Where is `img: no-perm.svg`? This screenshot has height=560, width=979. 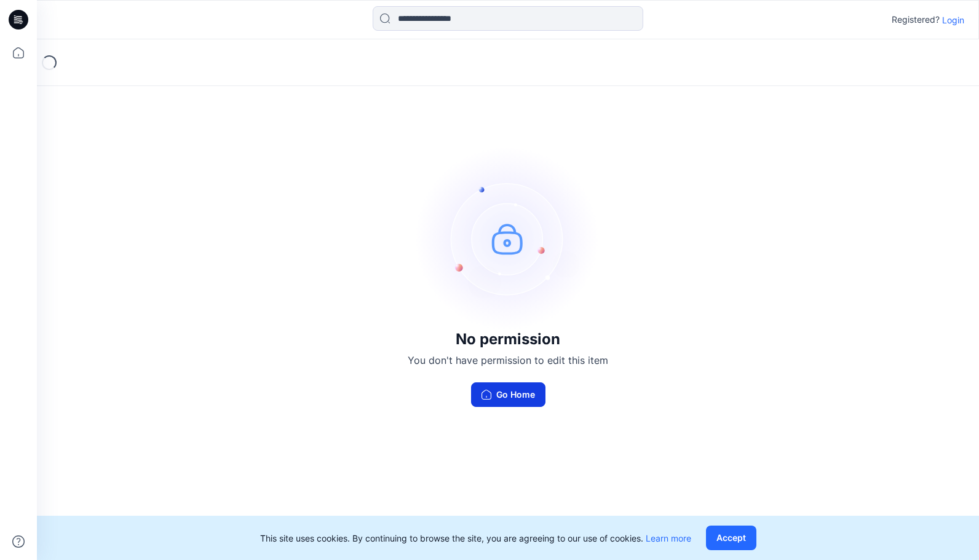
img: no-perm.svg is located at coordinates (508, 238).